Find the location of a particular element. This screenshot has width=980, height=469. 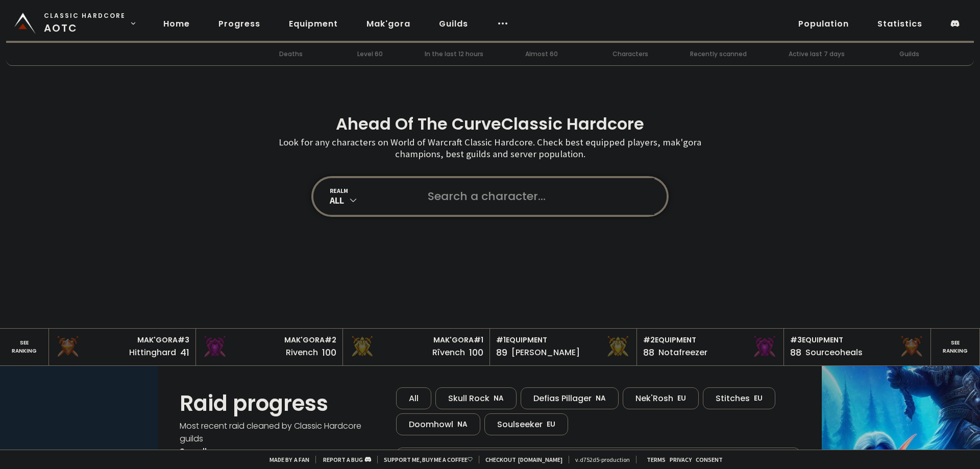

a: Mak'Gora#1Rîvench100 is located at coordinates (417, 347).